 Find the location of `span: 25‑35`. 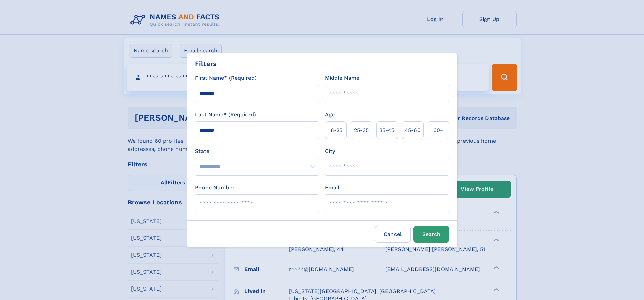

span: 25‑35 is located at coordinates (362, 130).